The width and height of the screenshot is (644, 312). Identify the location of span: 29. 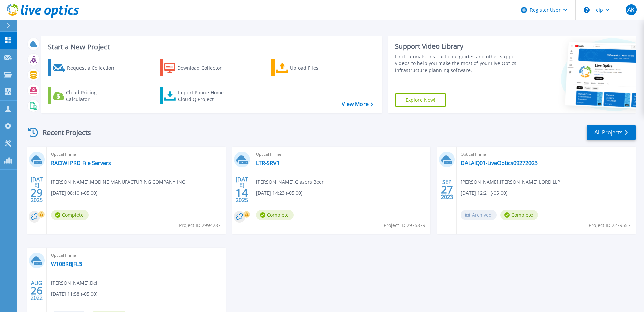
(37, 193).